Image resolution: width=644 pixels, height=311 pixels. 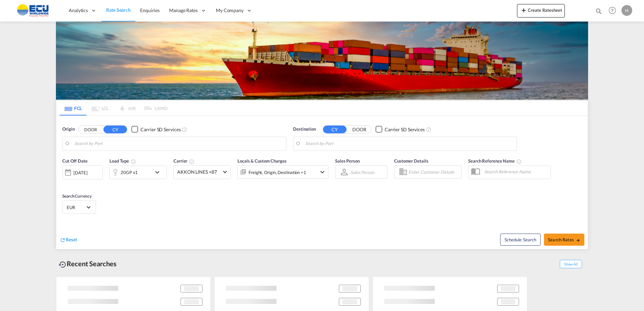 What do you see at coordinates (322, 182) in the screenshot?
I see `div: Origin DOOR CY Checkbox No InkUnchecked: Search for CY (Container Yard) services for all selected...` at bounding box center [322, 182].